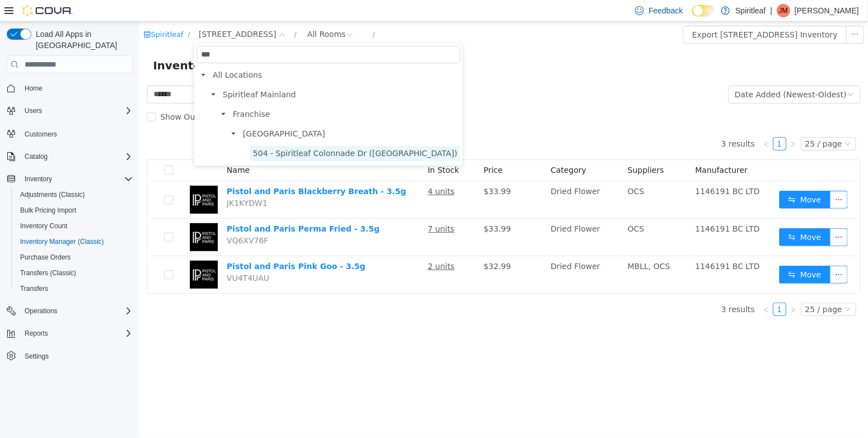  What do you see at coordinates (48, 273) in the screenshot?
I see `span: Transfers (Classic)` at bounding box center [48, 273].